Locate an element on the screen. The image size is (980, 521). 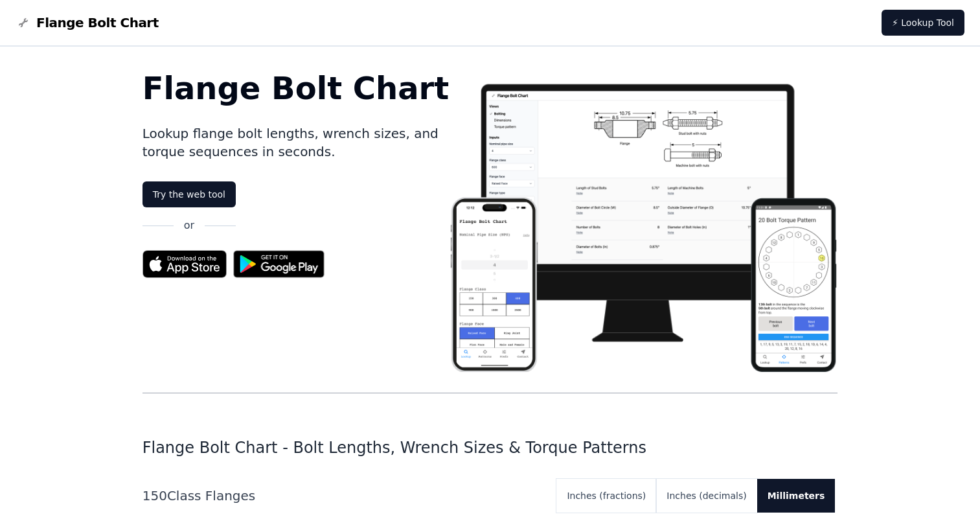
p: Lookup flange bolt lengths, wrench sizes, and torque sequences in seconds. is located at coordinates (296, 143).